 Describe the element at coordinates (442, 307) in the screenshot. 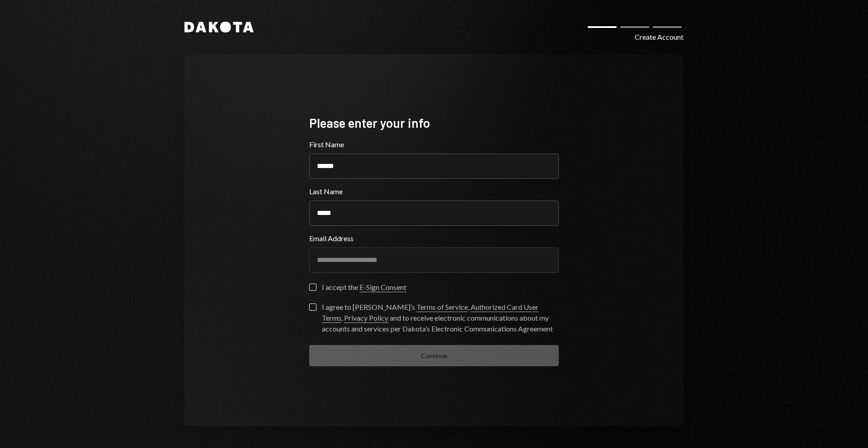

I see `a: Terms of Service` at that location.